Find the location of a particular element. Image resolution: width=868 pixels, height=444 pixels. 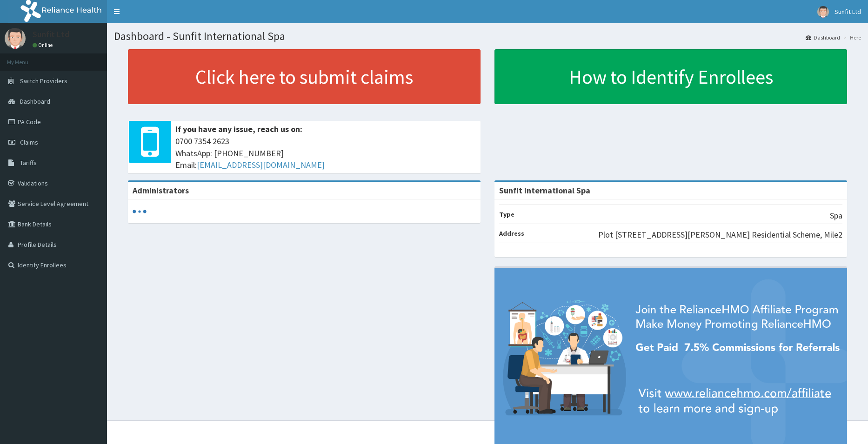

a: Click here to submit claims is located at coordinates (304, 77).